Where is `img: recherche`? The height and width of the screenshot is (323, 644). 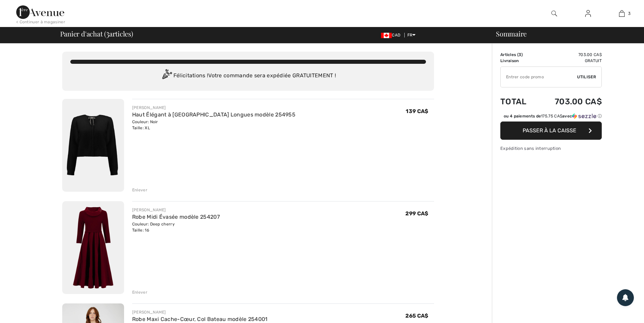
img: recherche is located at coordinates (554, 14).